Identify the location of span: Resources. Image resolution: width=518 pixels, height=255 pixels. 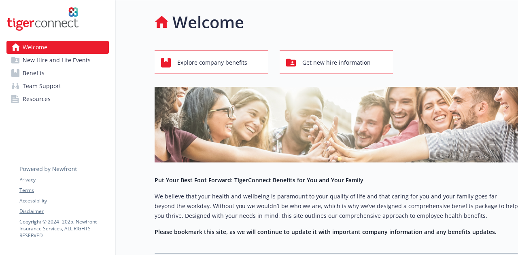
(36, 99).